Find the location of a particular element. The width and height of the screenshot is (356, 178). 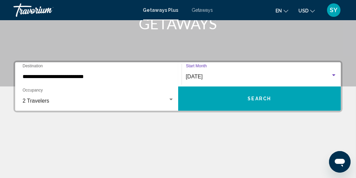

span: en is located at coordinates (278, 11).